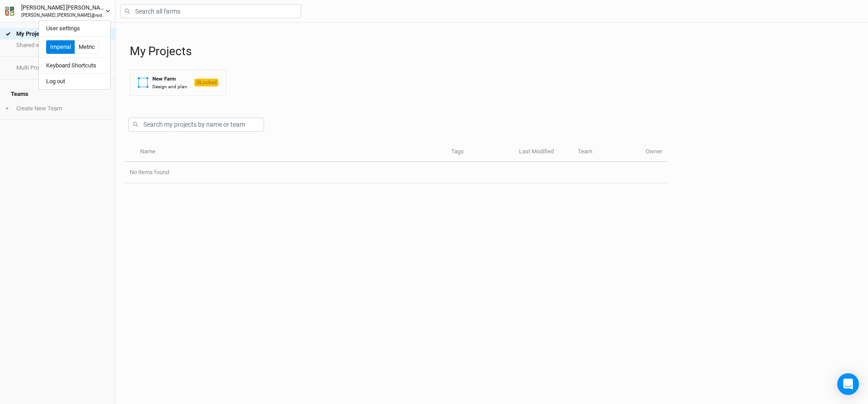 This screenshot has height=404, width=868. I want to click on button: Keyboard Shortcuts, so click(74, 66).